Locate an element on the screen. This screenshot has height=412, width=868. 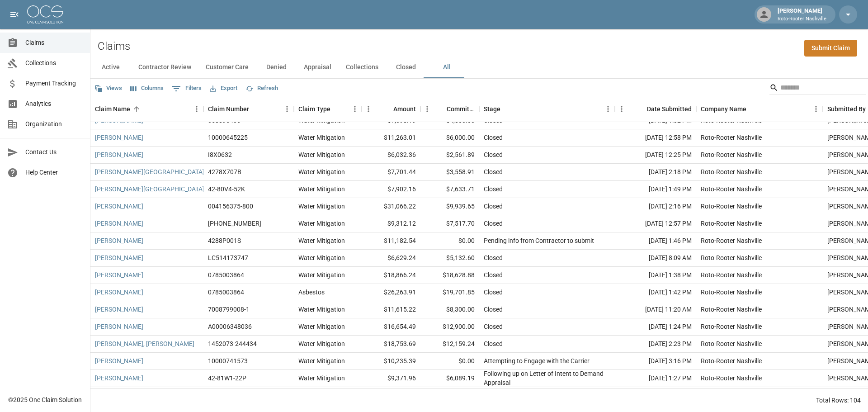
div: $6,629.24 is located at coordinates (391, 258).